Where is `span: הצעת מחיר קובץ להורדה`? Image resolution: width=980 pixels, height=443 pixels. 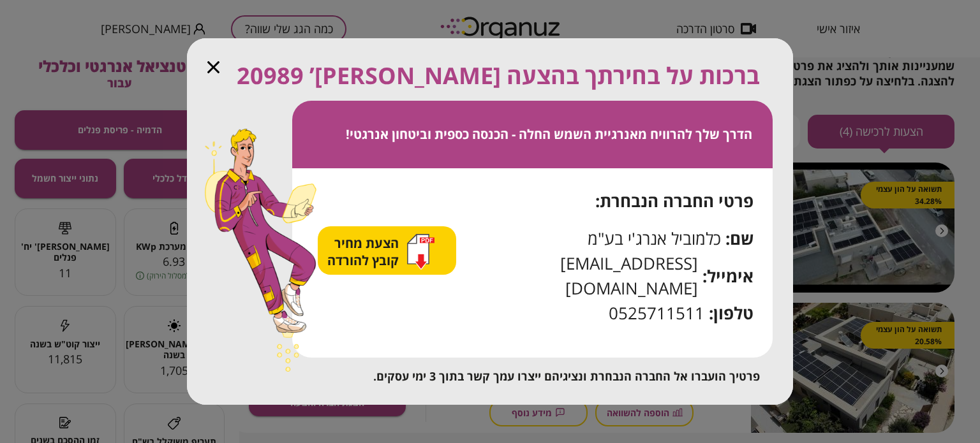 span: הצעת מחיר קובץ להורדה is located at coordinates (364, 252).